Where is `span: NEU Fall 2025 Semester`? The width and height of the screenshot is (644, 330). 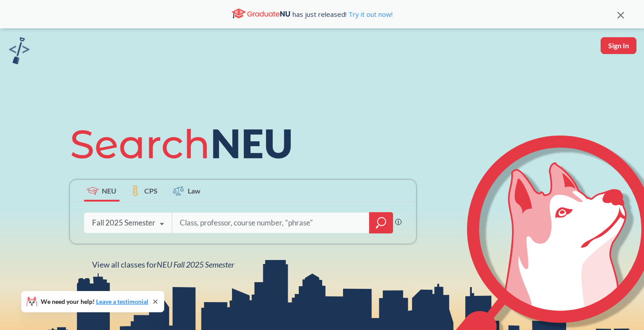
span: NEU Fall 2025 Semester is located at coordinates (195, 264).